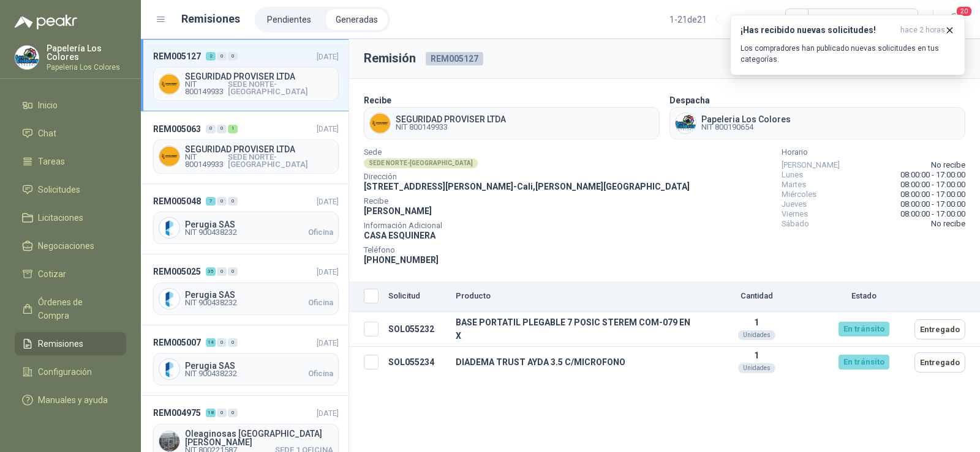  What do you see at coordinates (366, 297) in the screenshot?
I see `th: Seleccionar/deseleccionar` at bounding box center [366, 297].